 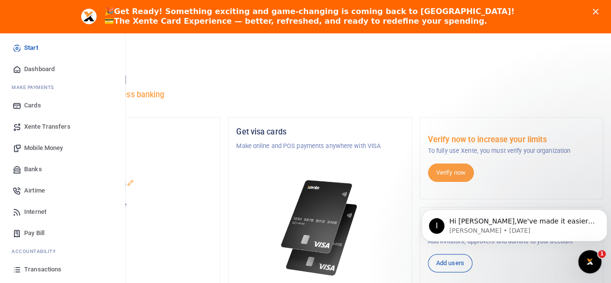 I want to click on span: Start, so click(x=31, y=48).